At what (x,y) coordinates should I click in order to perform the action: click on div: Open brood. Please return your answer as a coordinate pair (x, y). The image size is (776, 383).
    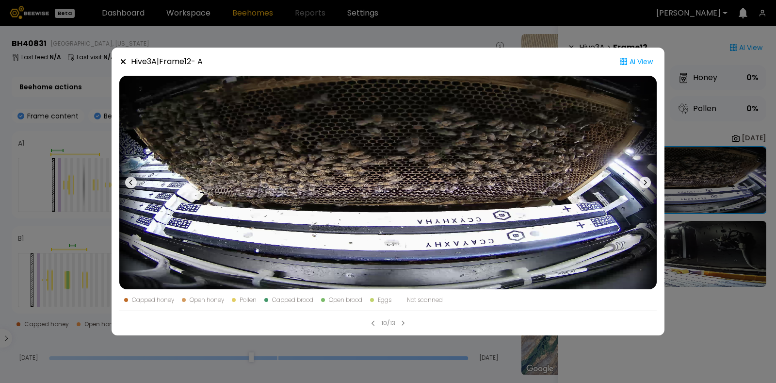
    Looking at the image, I should click on (345, 300).